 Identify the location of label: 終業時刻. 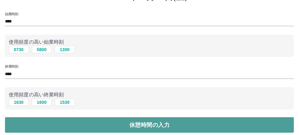
(12, 66).